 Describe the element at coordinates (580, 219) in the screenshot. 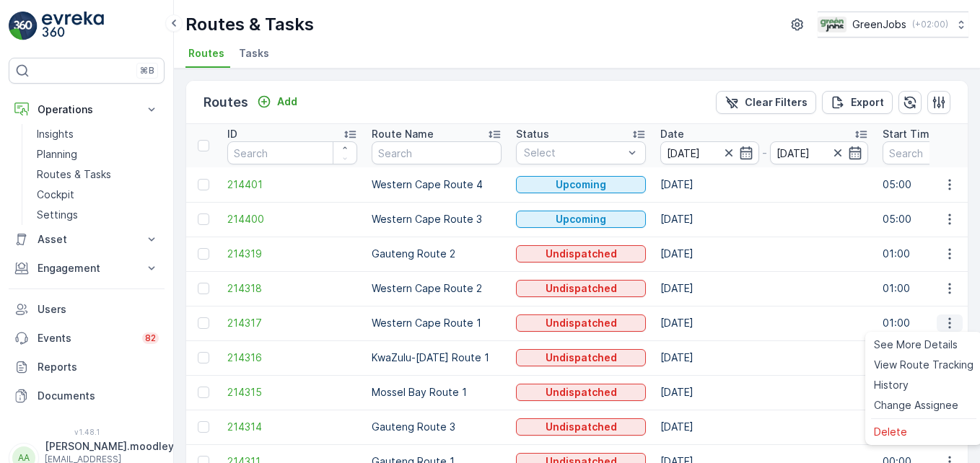

I see `p: Upcoming` at that location.